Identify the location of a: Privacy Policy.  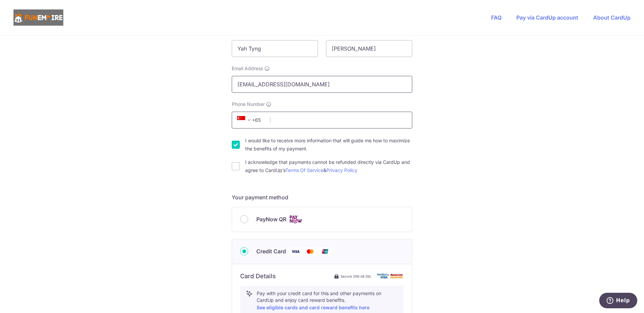
(342, 170).